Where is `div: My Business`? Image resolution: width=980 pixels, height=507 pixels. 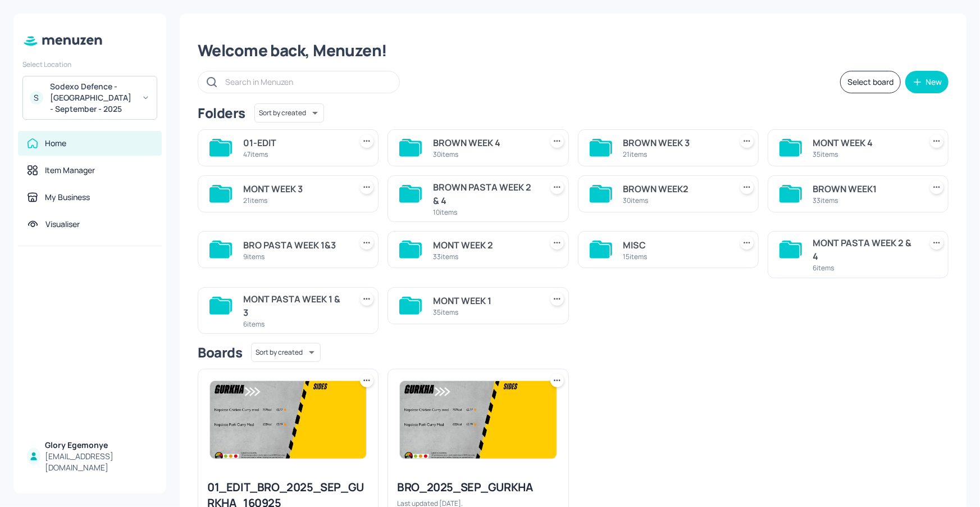 div: My Business is located at coordinates (68, 197).